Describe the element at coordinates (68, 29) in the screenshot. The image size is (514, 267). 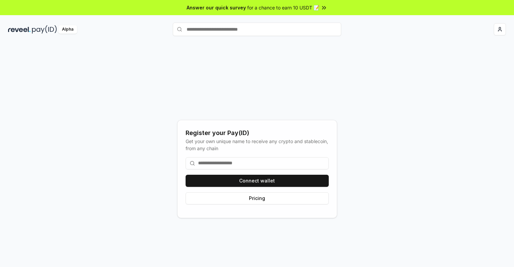
I see `div: Alpha` at that location.